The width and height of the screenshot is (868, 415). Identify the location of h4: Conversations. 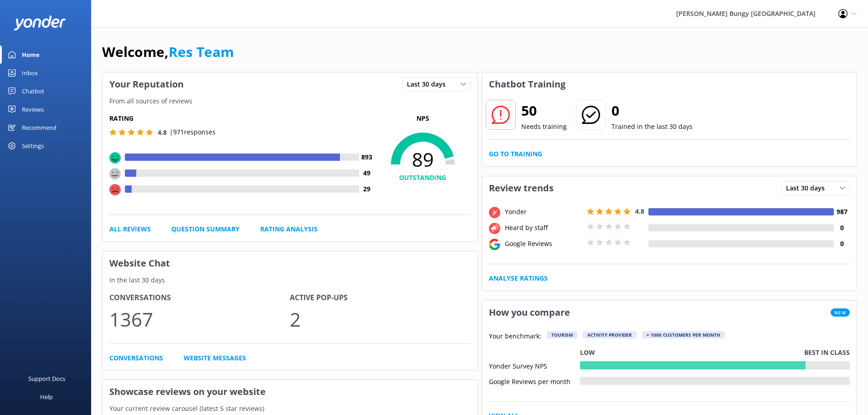
(199, 298).